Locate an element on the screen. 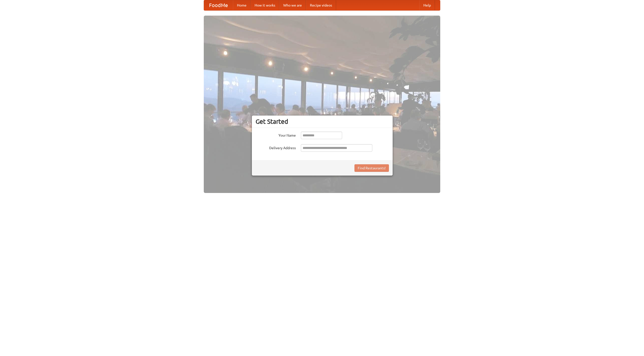 The height and width of the screenshot is (356, 644). a: FoodMe is located at coordinates (219, 5).